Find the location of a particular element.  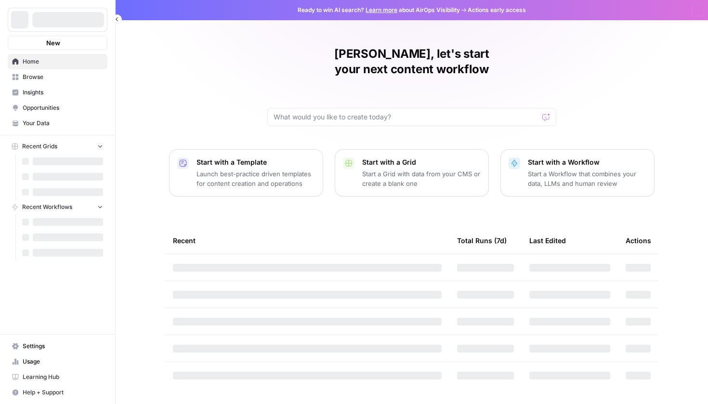

span: Usage is located at coordinates (63, 362).